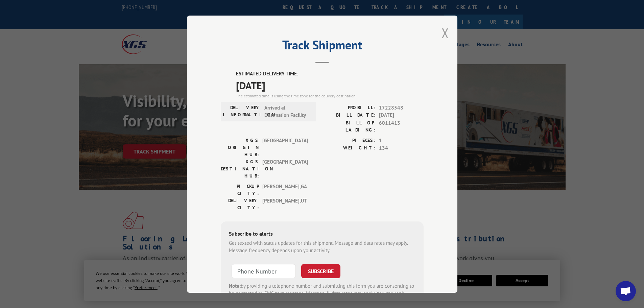  Describe the element at coordinates (329, 95) in the screenshot. I see `div: The estimated time is using the time zone for the delivery destination.` at that location.